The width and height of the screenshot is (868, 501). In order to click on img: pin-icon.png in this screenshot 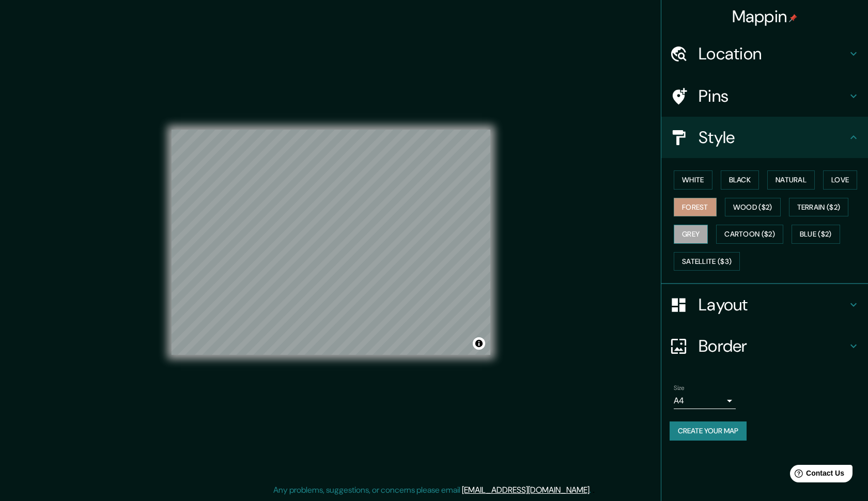, I will do `click(794, 18)`.